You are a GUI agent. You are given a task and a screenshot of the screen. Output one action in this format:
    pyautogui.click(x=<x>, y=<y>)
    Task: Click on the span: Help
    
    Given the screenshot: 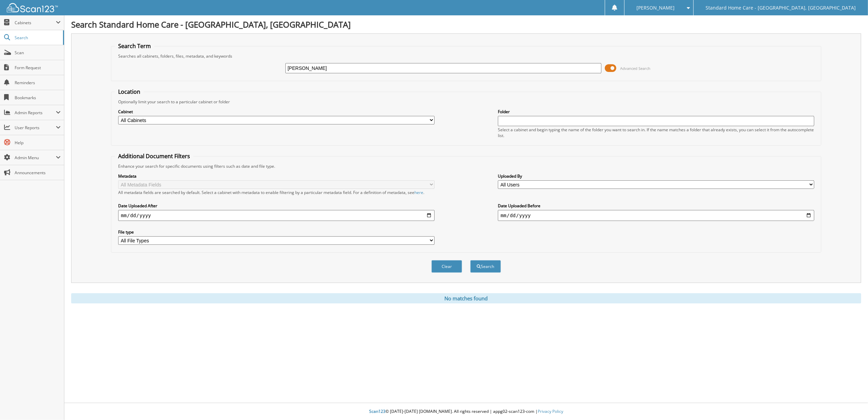 What is the action you would take?
    pyautogui.click(x=38, y=142)
    